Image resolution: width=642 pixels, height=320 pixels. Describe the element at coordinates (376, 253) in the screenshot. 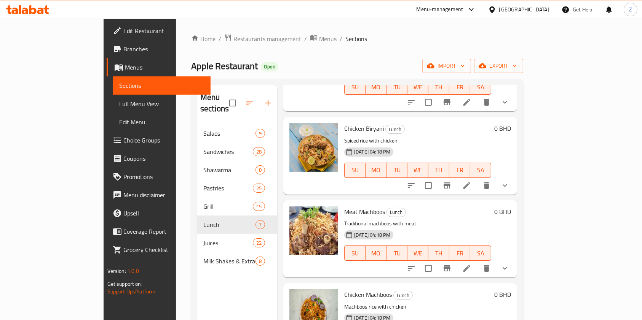

I see `button: MO` at that location.